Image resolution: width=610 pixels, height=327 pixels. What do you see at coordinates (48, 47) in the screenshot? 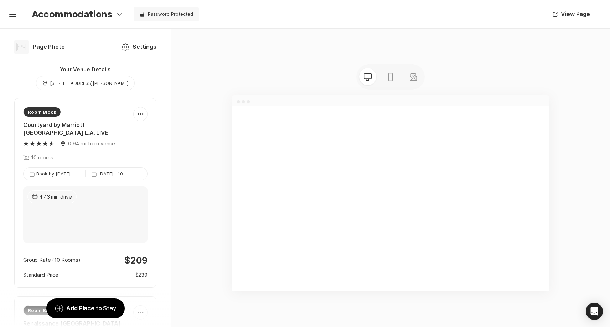
I see `p: Page Photo` at bounding box center [48, 47].